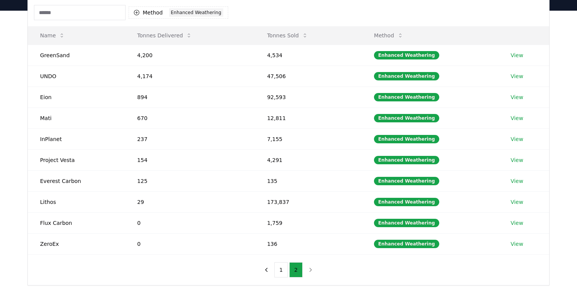  What do you see at coordinates (190, 139) in the screenshot?
I see `td: 237` at bounding box center [190, 139].